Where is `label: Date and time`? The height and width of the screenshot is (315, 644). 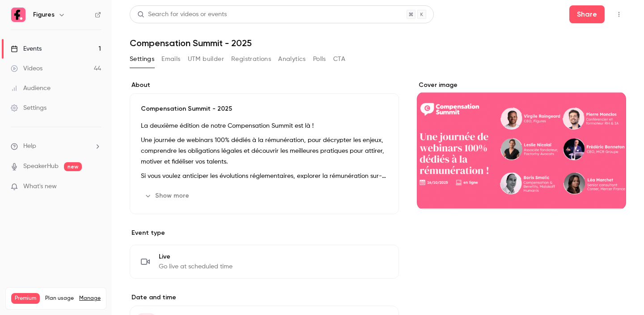 label: Date and time is located at coordinates (264, 297).